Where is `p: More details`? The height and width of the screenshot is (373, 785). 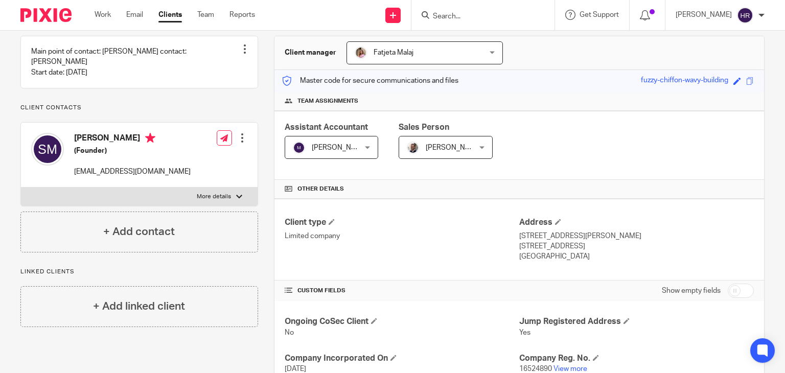 p: More details is located at coordinates (214, 197).